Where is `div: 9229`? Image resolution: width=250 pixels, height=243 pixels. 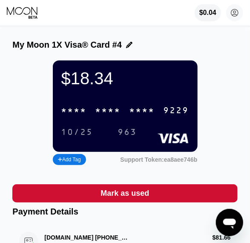 div: 9229 is located at coordinates (176, 111).